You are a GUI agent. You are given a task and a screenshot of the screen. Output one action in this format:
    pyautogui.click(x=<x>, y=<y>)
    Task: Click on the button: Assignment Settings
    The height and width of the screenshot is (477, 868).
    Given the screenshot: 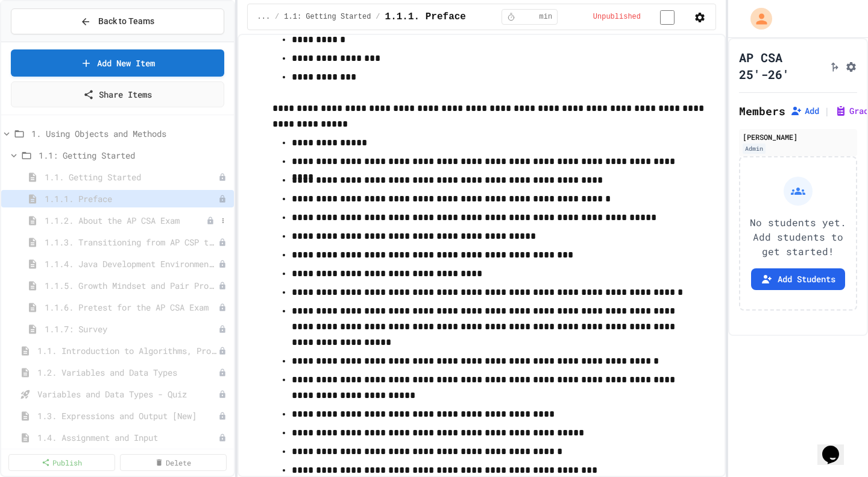 What is the action you would take?
    pyautogui.click(x=851, y=66)
    